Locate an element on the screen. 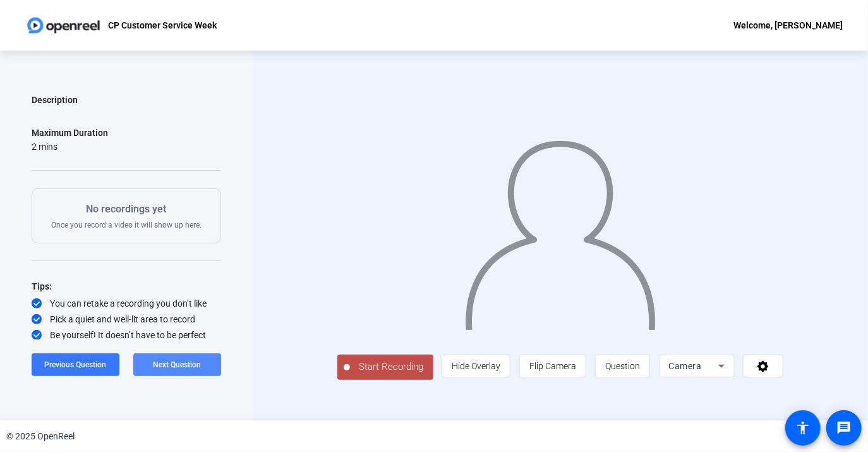  span: Start Recording is located at coordinates (392, 366).